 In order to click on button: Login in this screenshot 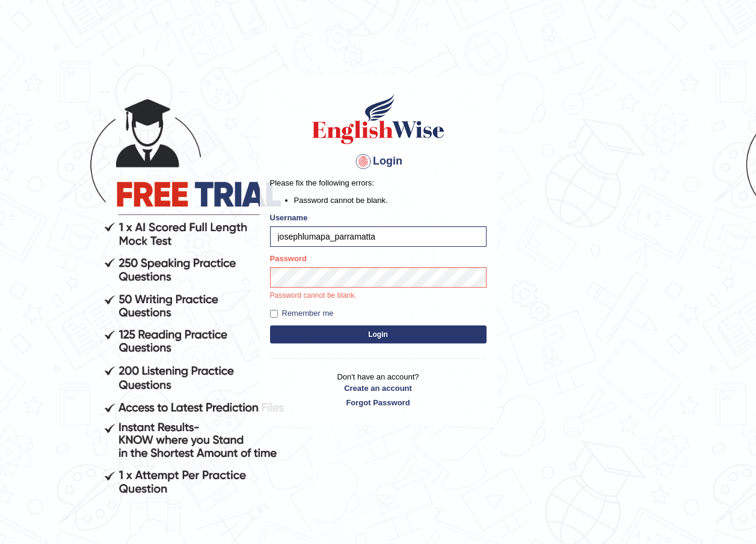, I will do `click(378, 334)`.